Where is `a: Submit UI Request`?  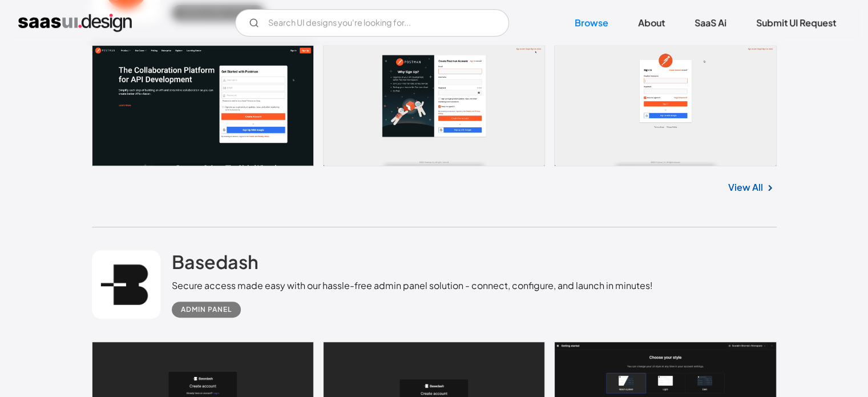 a: Submit UI Request is located at coordinates (796, 23).